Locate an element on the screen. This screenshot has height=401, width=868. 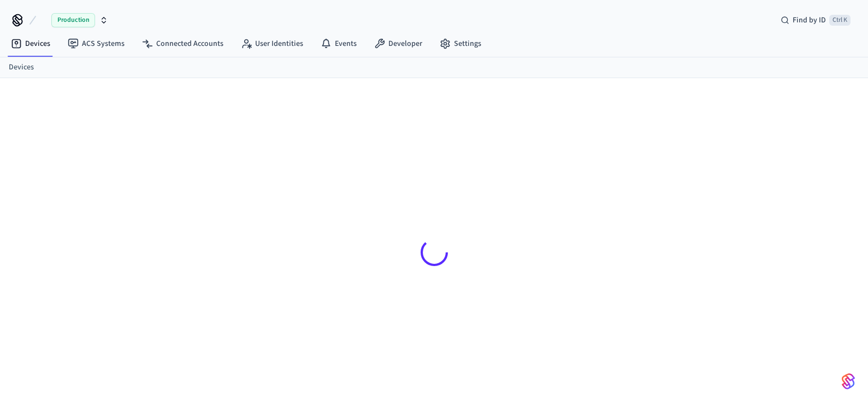
span: Ctrl K is located at coordinates (840, 20).